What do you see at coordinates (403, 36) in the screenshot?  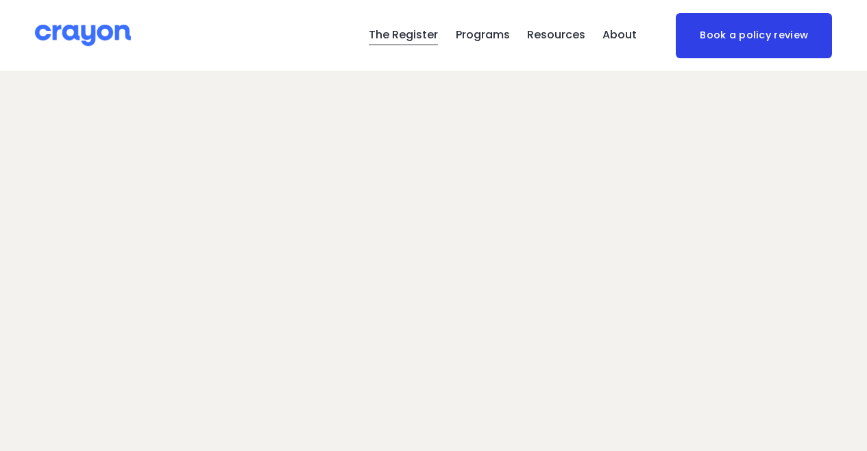 I see `a: The Register` at bounding box center [403, 36].